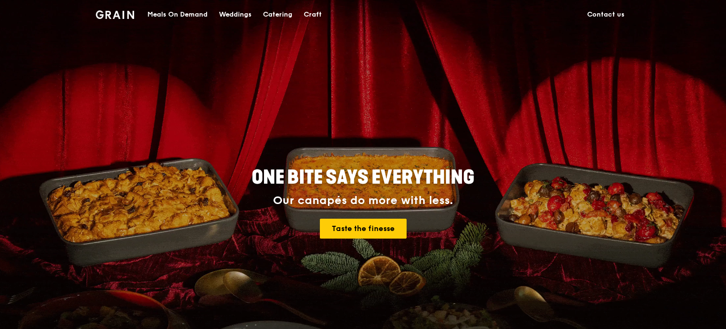 The image size is (726, 329). What do you see at coordinates (235, 15) in the screenshot?
I see `a: Weddings` at bounding box center [235, 15].